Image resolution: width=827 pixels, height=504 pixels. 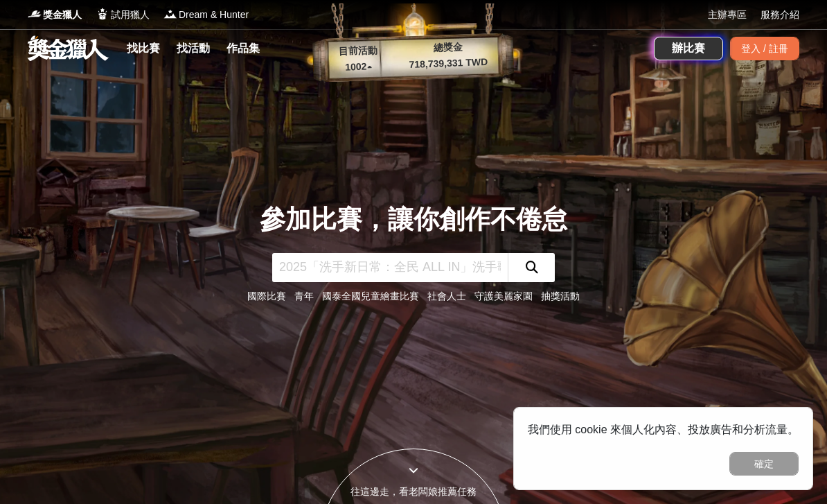 What do you see at coordinates (123, 15) in the screenshot?
I see `a: Logo試用獵人` at bounding box center [123, 15].